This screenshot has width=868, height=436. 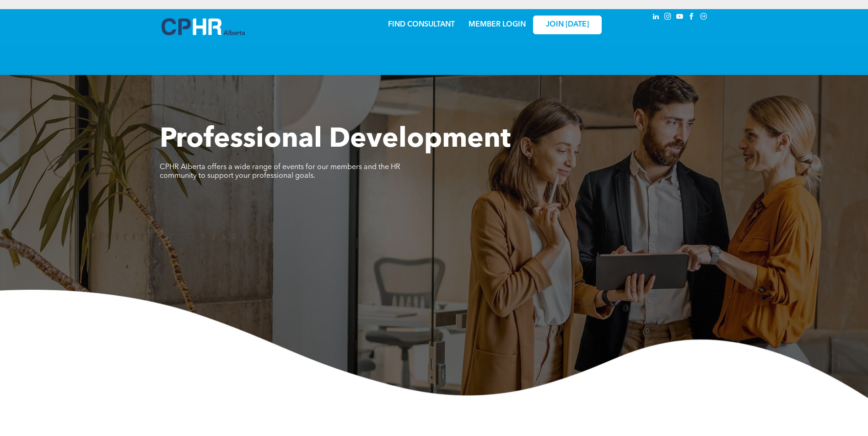 I want to click on a: linkedin, so click(x=656, y=18).